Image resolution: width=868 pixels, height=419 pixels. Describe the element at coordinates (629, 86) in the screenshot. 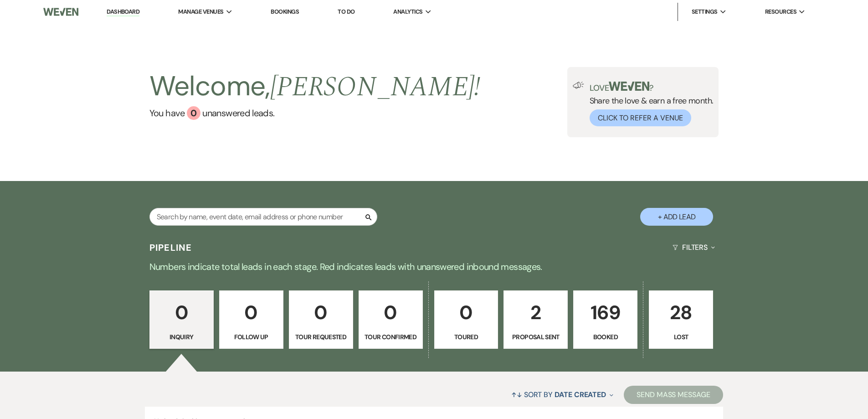

I see `img: weven-logo-green.svg` at that location.